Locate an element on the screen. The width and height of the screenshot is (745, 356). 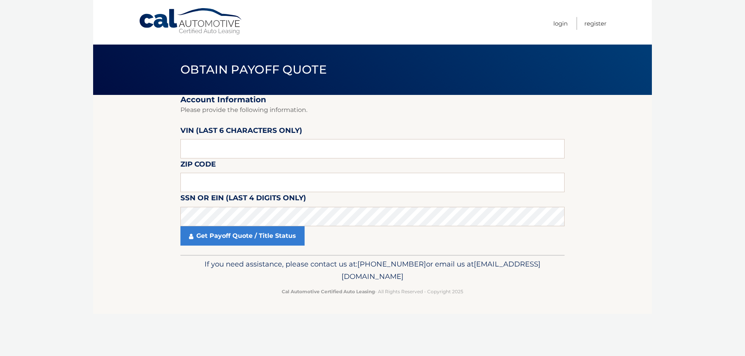
p: - All Rights Reserved - Copyright 2025 is located at coordinates (372, 292).